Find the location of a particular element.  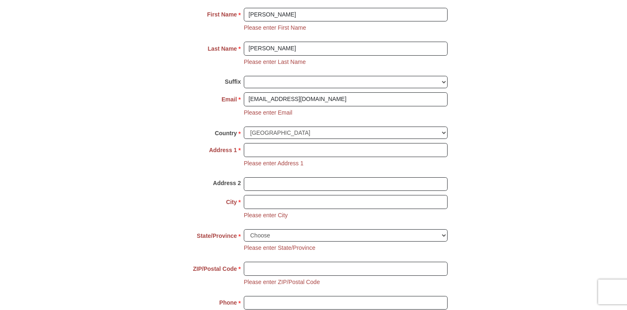

strong: Suffix is located at coordinates (233, 82).